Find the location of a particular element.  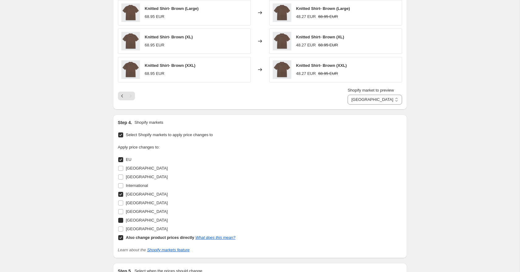

span: Shopify market to preview is located at coordinates (371, 90).